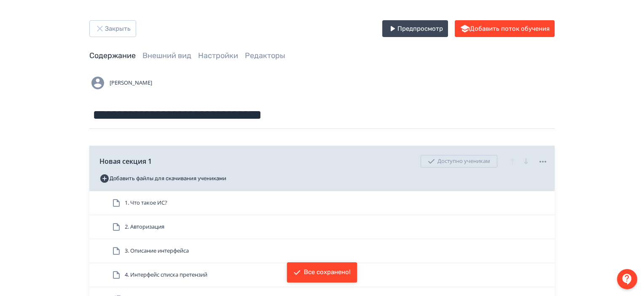 Image resolution: width=644 pixels, height=296 pixels. Describe the element at coordinates (157, 251) in the screenshot. I see `span: 3. Описание интерфейса` at that location.